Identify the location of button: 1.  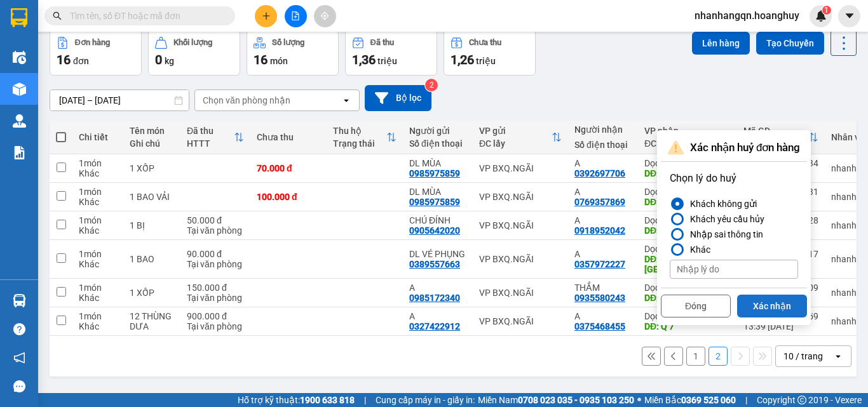
(696, 356).